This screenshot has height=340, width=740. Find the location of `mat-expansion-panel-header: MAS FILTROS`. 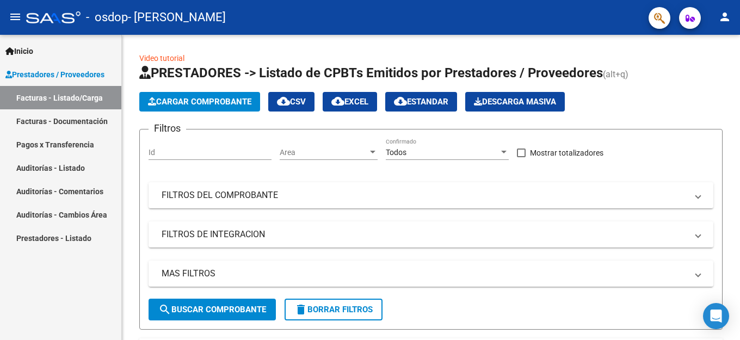

mat-expansion-panel-header: MAS FILTROS is located at coordinates (431, 274).